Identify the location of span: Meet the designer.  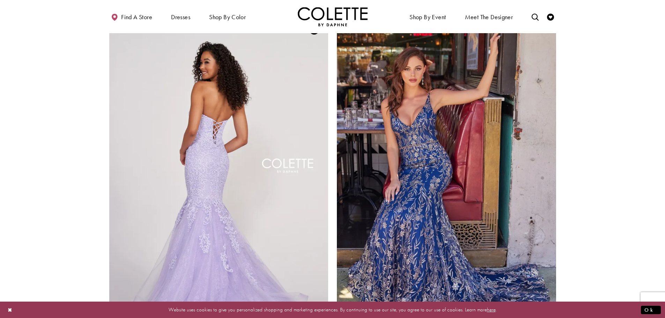
(489, 17).